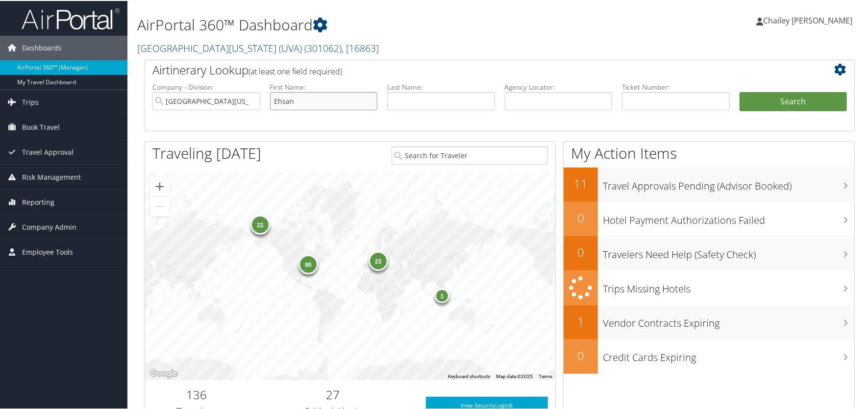 The height and width of the screenshot is (409, 868). I want to click on span: Reporting, so click(39, 202).